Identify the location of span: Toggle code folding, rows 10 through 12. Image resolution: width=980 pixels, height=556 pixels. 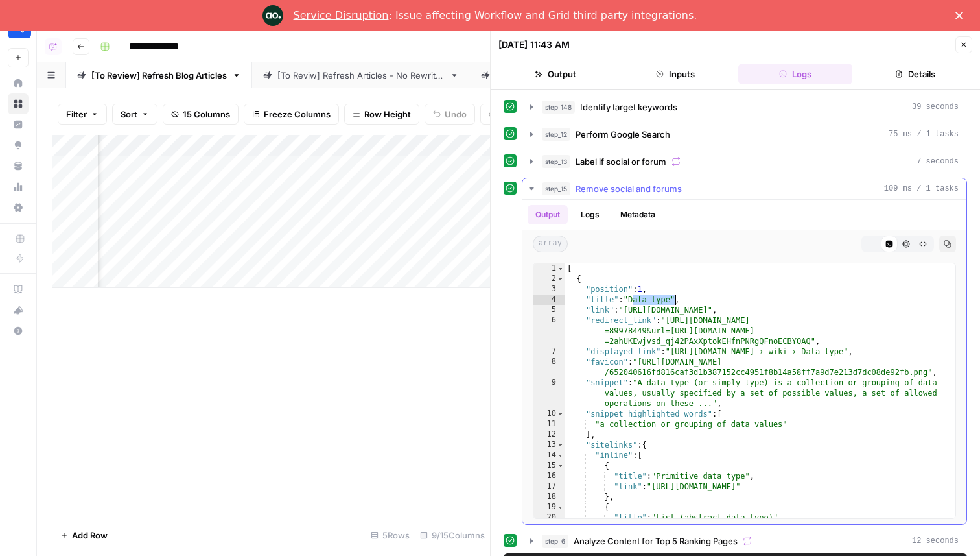
(560, 414).